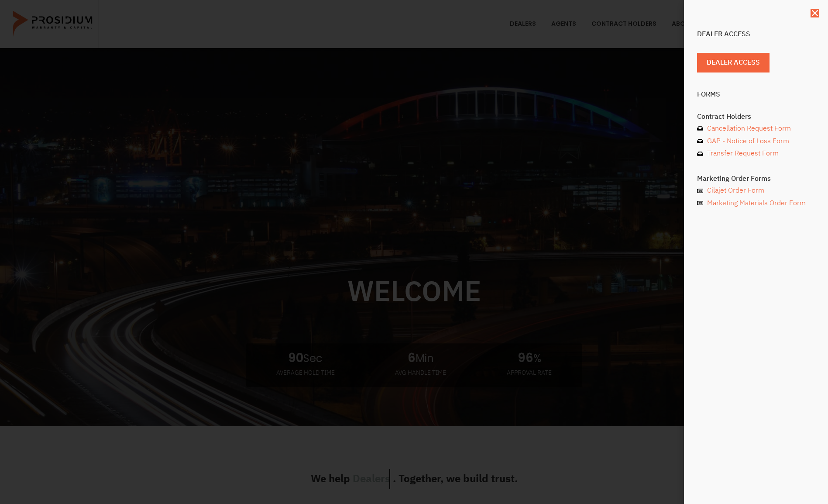 This screenshot has height=504, width=828. What do you see at coordinates (756, 153) in the screenshot?
I see `a: Transfer Request Form` at bounding box center [756, 153].